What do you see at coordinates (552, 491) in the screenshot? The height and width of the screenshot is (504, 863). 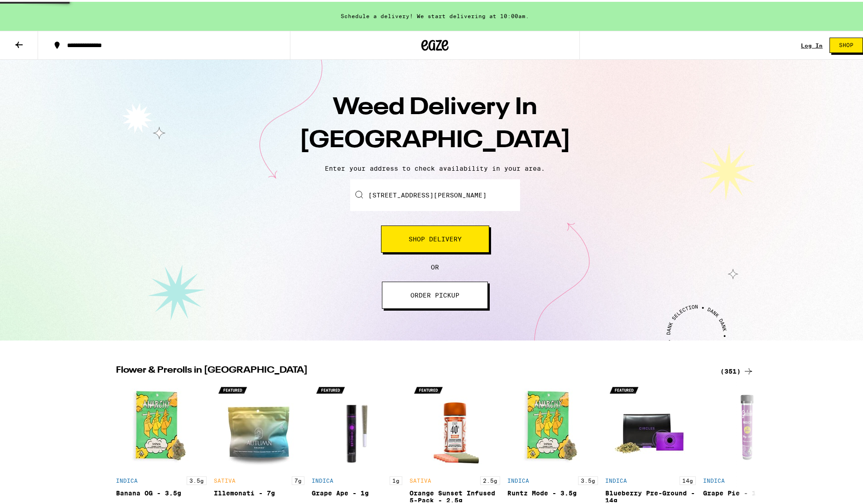 I see `div: Runtz Mode - 3.5g` at bounding box center [552, 491].